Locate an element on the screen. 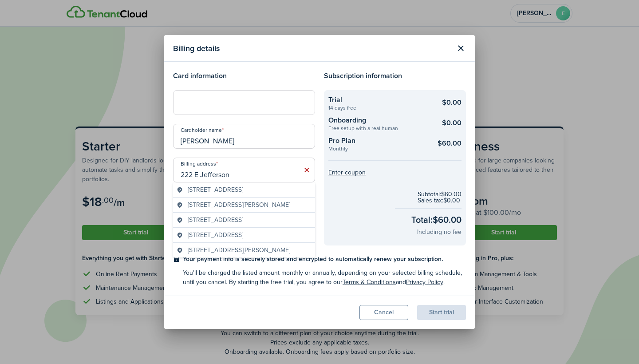 Image resolution: width=639 pixels, height=364 pixels. checkout-summary-item-title: Pro Plan is located at coordinates (378, 141).